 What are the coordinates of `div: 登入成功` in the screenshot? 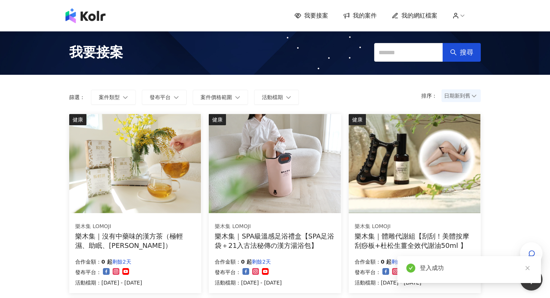 It's located at (476, 268).